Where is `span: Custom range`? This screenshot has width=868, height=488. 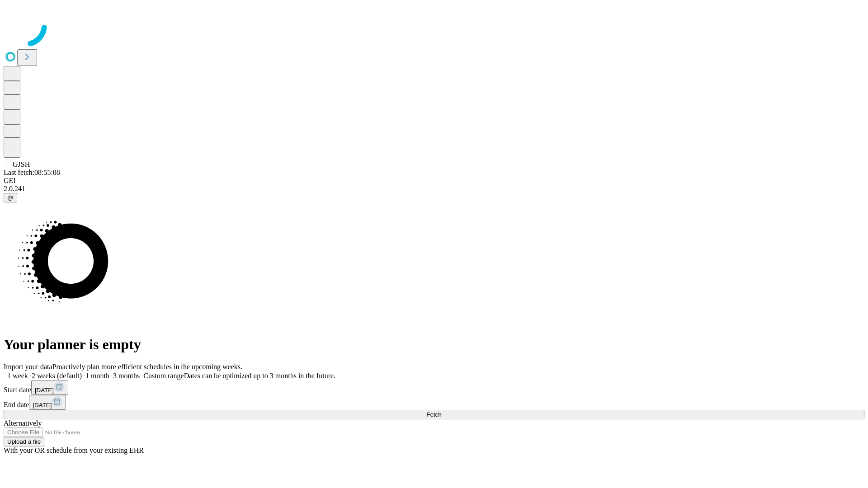
span: Custom range is located at coordinates (163, 375).